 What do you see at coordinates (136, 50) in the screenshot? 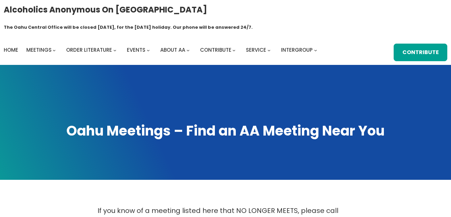
I see `a: Events` at bounding box center [136, 50].